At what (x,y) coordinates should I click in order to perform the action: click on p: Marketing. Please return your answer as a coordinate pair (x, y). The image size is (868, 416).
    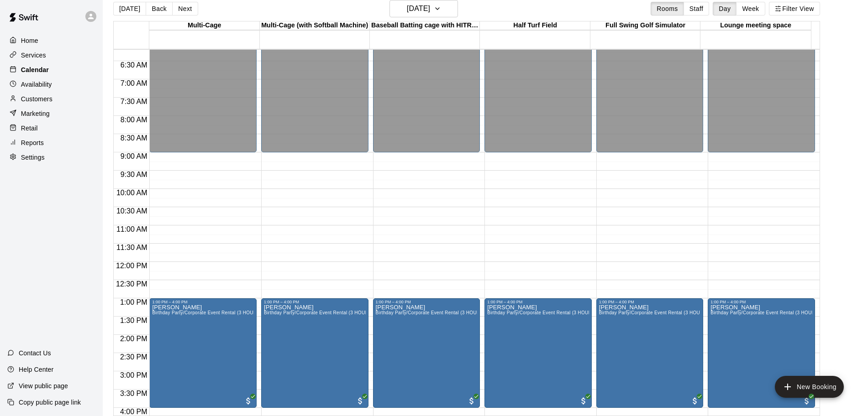
    Looking at the image, I should click on (35, 114).